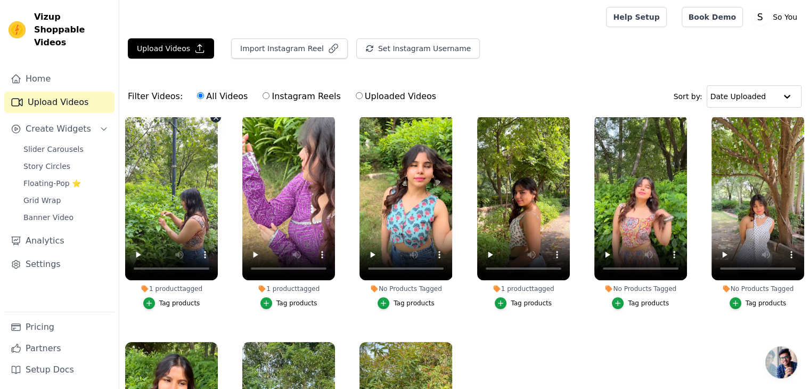 This screenshot has height=389, width=810. Describe the element at coordinates (47, 166) in the screenshot. I see `span: Story Circles` at that location.